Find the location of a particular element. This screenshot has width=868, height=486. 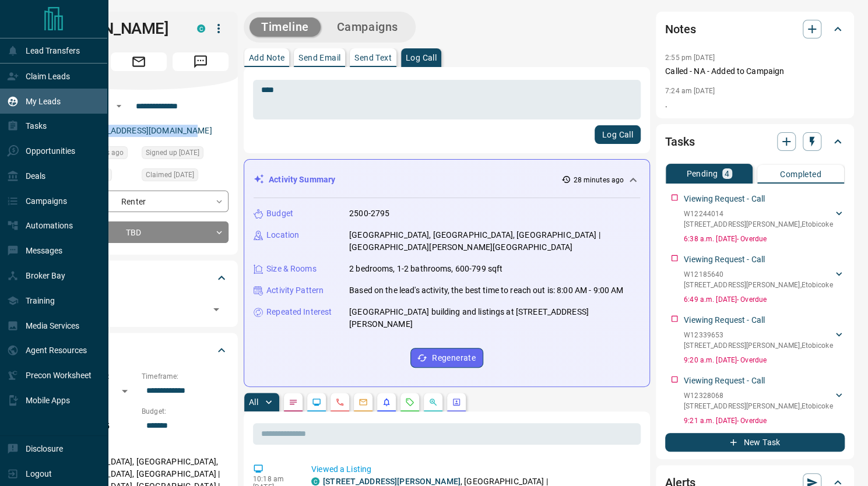

svg: Agent Actions is located at coordinates (456, 402).